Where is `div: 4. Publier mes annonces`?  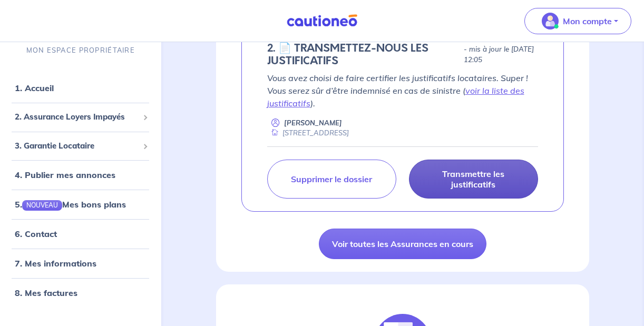
div: 4. Publier mes annonces is located at coordinates (81, 175).